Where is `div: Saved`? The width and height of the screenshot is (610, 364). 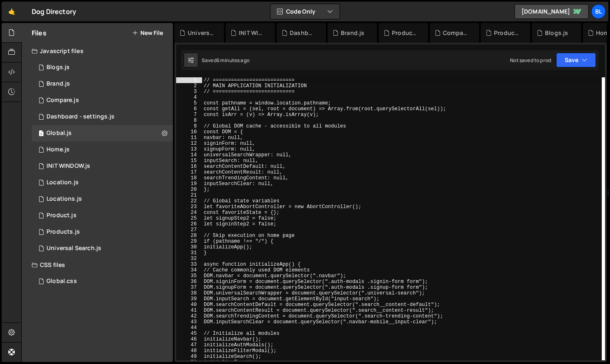 div: Saved is located at coordinates (226, 60).